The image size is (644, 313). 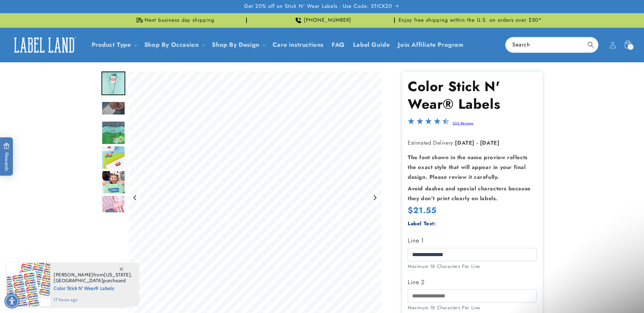 What do you see at coordinates (469, 194) in the screenshot?
I see `strong: Avoid dashes and special characters because they don’t print clearly on labels.` at bounding box center [469, 194].